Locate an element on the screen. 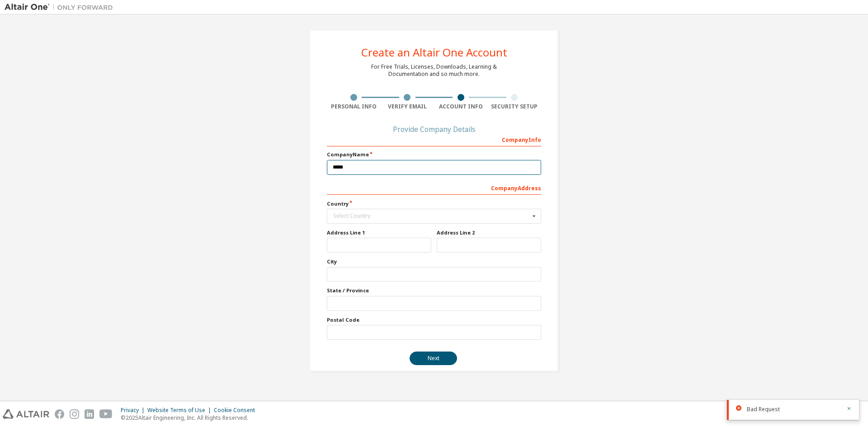 The height and width of the screenshot is (427, 868). div: Provide Company Details is located at coordinates (434, 129).